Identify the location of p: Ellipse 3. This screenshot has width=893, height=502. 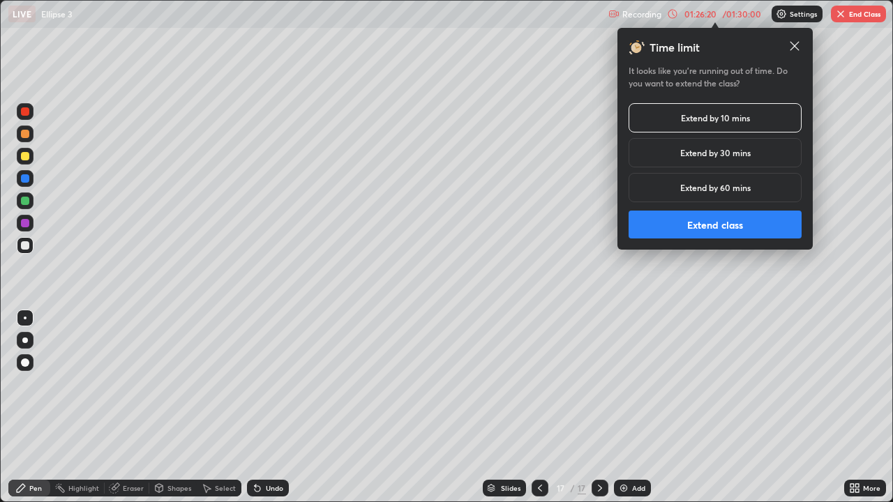
(57, 14).